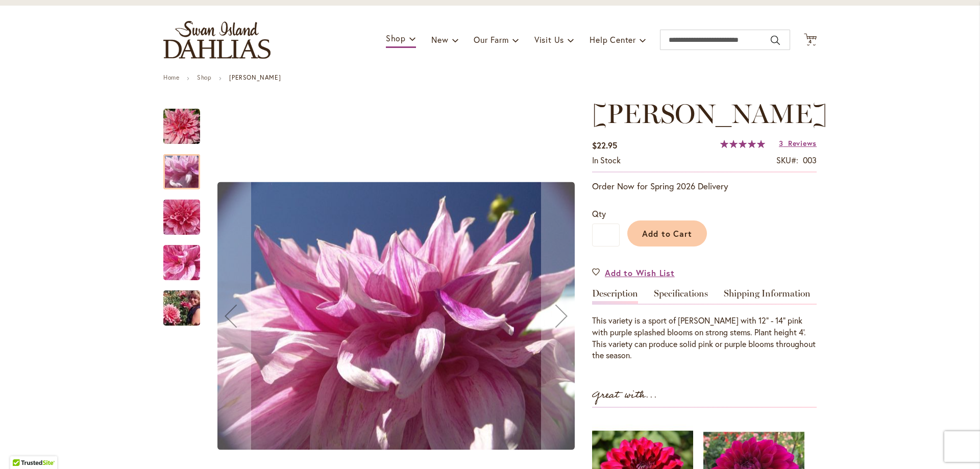  I want to click on span: Visit Us, so click(549, 40).